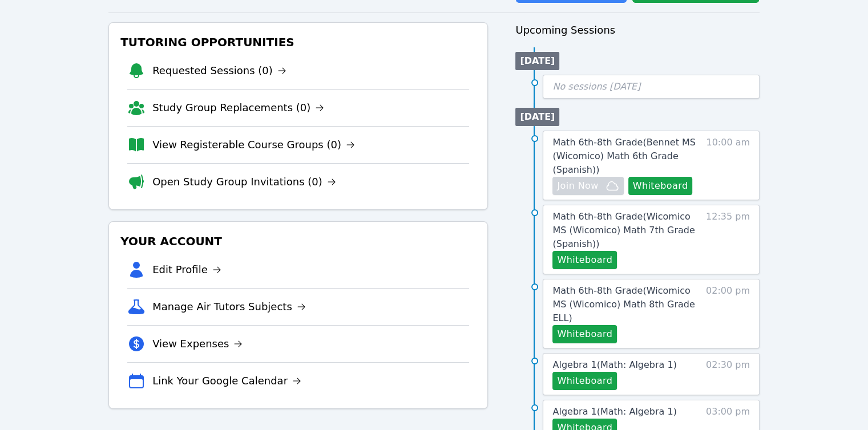 The width and height of the screenshot is (868, 430). Describe the element at coordinates (727, 314) in the screenshot. I see `span: 02:00 pm` at that location.